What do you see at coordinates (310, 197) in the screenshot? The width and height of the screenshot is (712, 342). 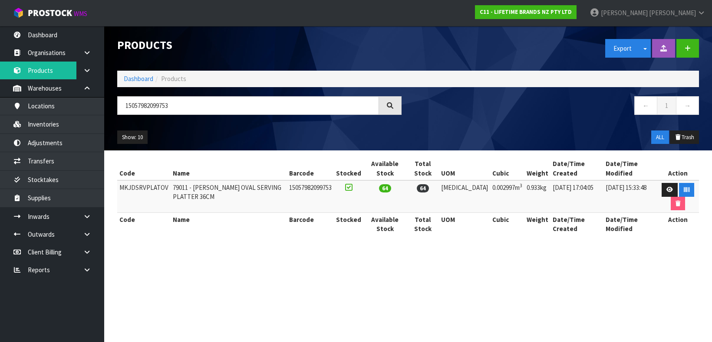 I see `td: 15057982099753` at bounding box center [310, 197].